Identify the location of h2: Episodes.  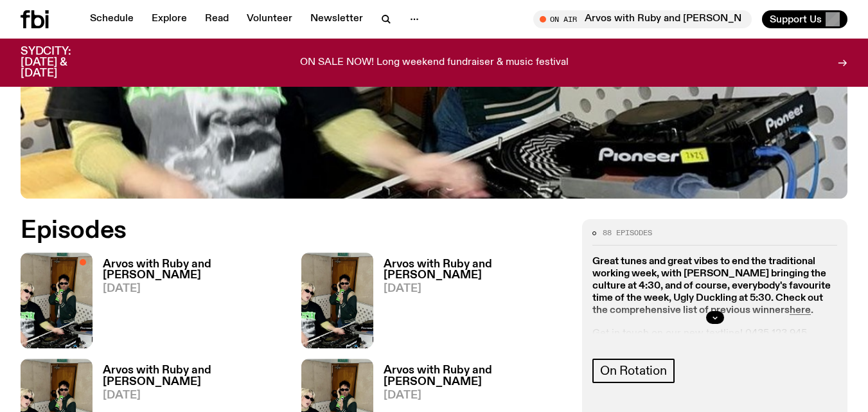
(294, 230).